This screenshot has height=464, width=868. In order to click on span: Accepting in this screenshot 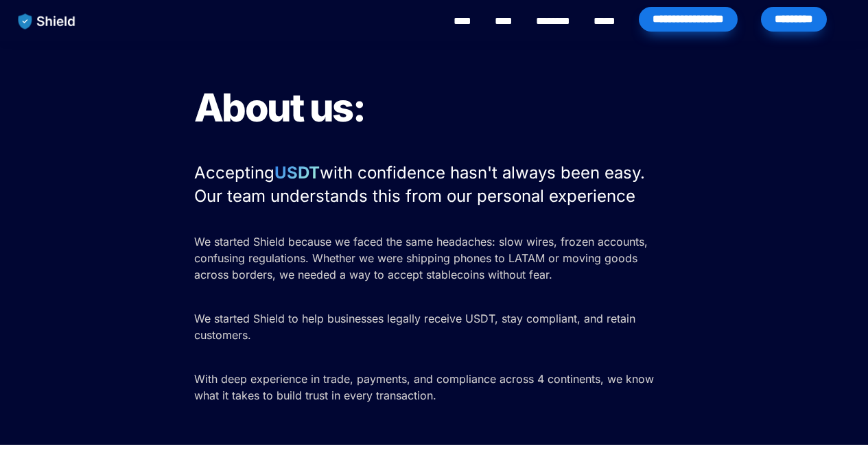, I will do `click(234, 172)`.